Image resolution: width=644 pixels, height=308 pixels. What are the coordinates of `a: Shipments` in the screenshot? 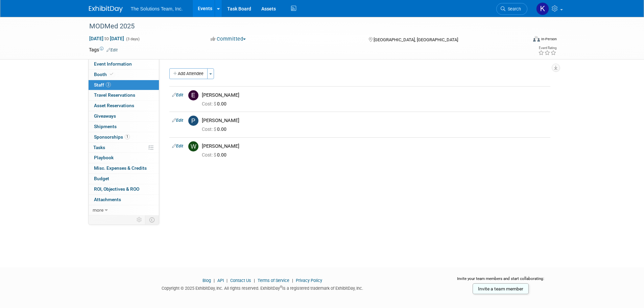 It's located at (124, 127).